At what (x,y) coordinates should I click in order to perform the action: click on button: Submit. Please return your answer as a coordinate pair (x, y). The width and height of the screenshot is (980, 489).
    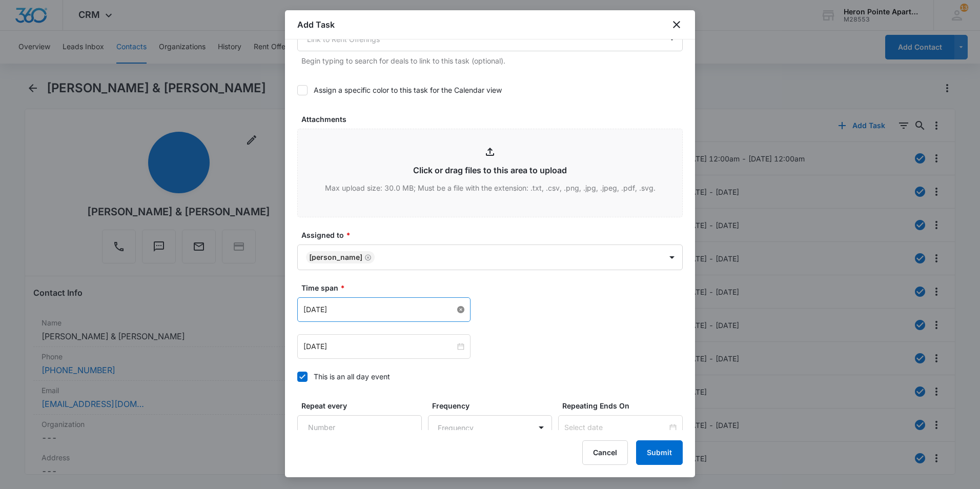
    Looking at the image, I should click on (659, 452).